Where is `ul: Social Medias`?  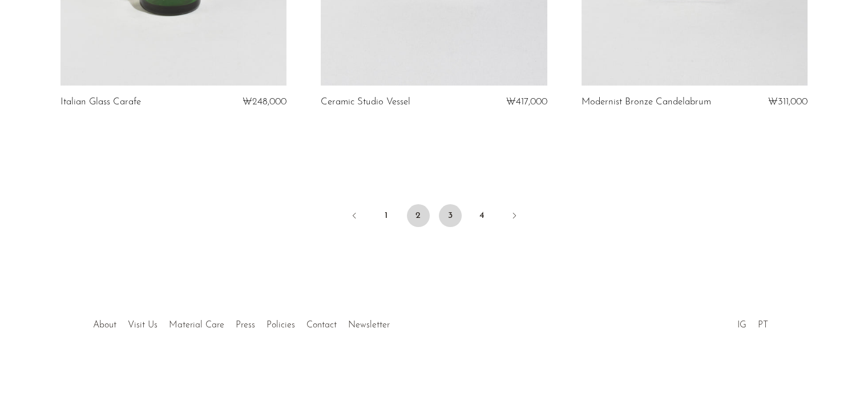 ul: Social Medias is located at coordinates (752, 323).